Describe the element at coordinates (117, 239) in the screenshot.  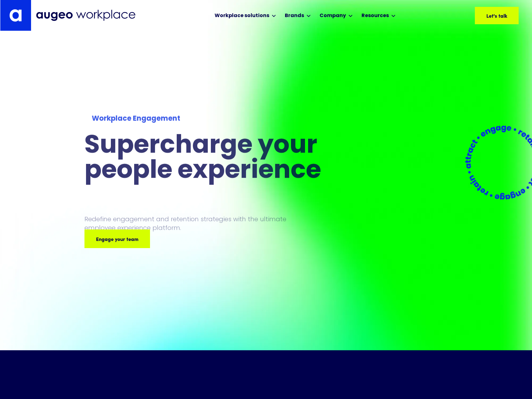
I see `a: Engage your team` at that location.